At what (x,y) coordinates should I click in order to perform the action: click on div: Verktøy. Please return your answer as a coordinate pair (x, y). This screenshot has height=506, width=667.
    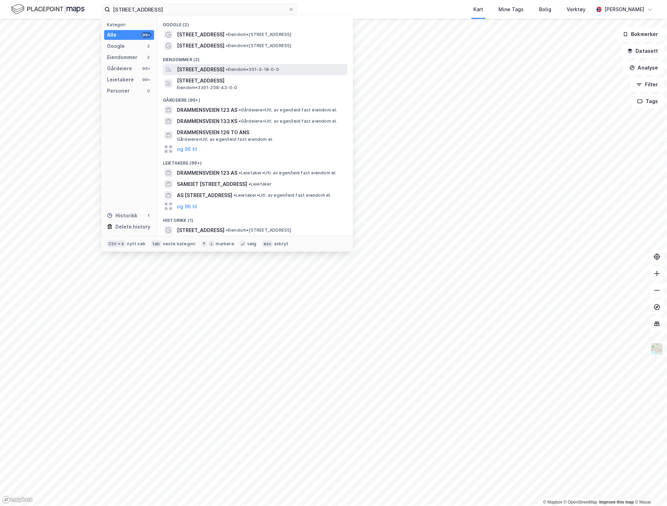
    Looking at the image, I should click on (577, 9).